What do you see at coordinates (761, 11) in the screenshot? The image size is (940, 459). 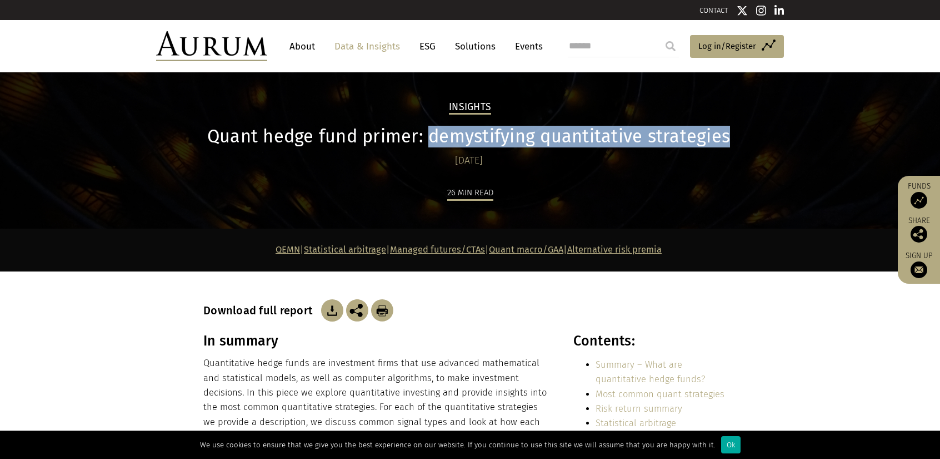 I see `img: Instagram icon` at bounding box center [761, 11].